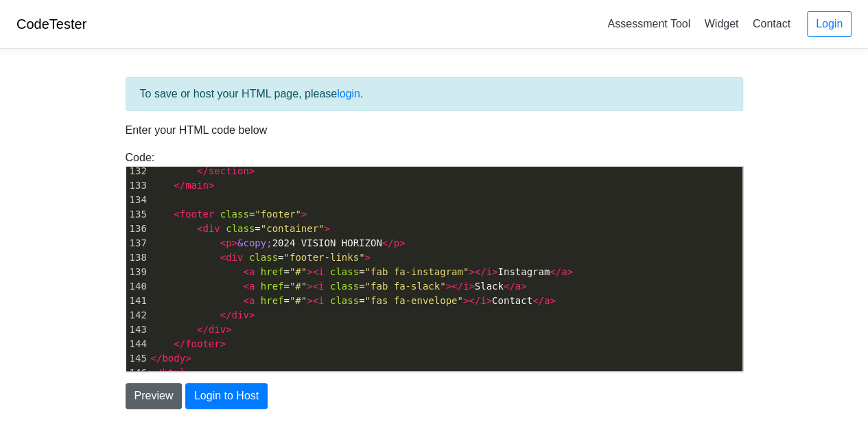 Image resolution: width=868 pixels, height=433 pixels. Describe the element at coordinates (324, 257) in the screenshot. I see `span: "footer-links"` at that location.